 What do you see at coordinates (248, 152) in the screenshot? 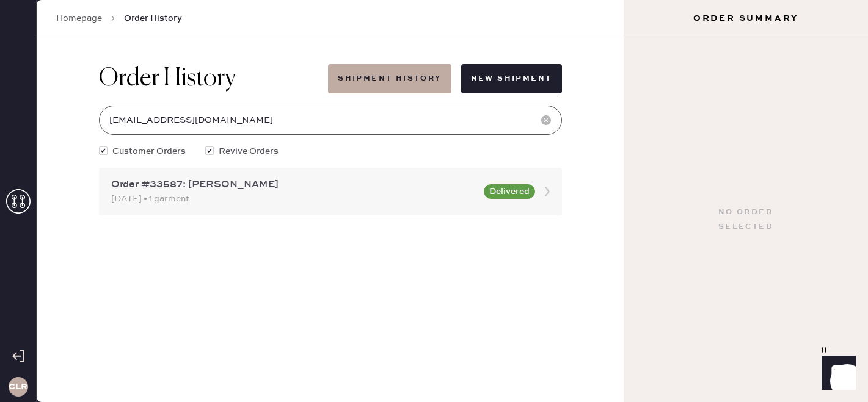
I see `span: Revive Orders` at bounding box center [248, 152].